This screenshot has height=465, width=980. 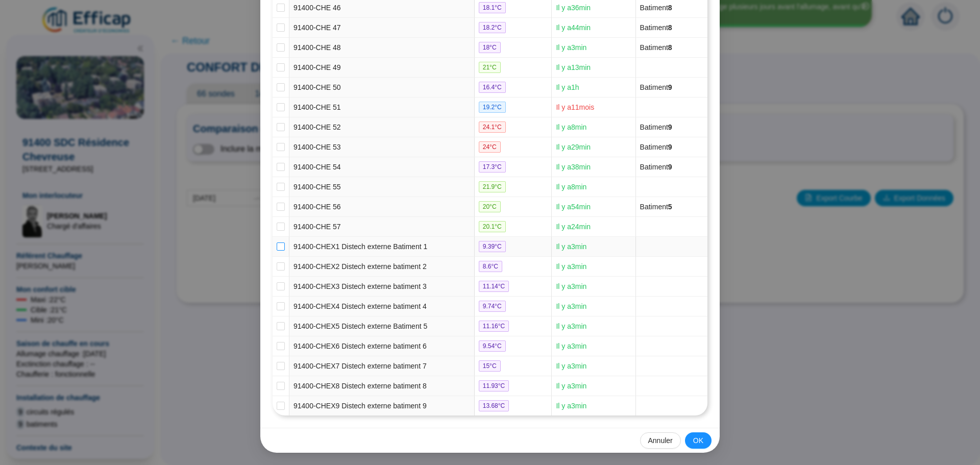 I want to click on td: 91400-CHEX2 Distech externe batiment 2, so click(x=382, y=266).